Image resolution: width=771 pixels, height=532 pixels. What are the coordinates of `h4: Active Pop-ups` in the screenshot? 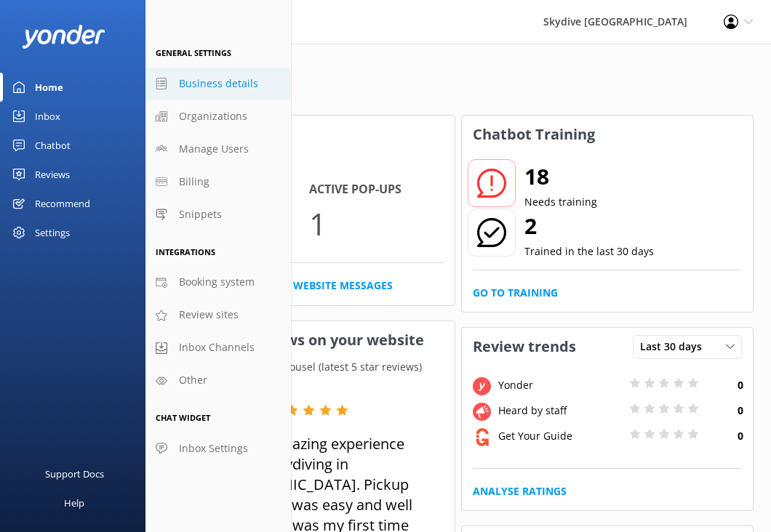 It's located at (376, 190).